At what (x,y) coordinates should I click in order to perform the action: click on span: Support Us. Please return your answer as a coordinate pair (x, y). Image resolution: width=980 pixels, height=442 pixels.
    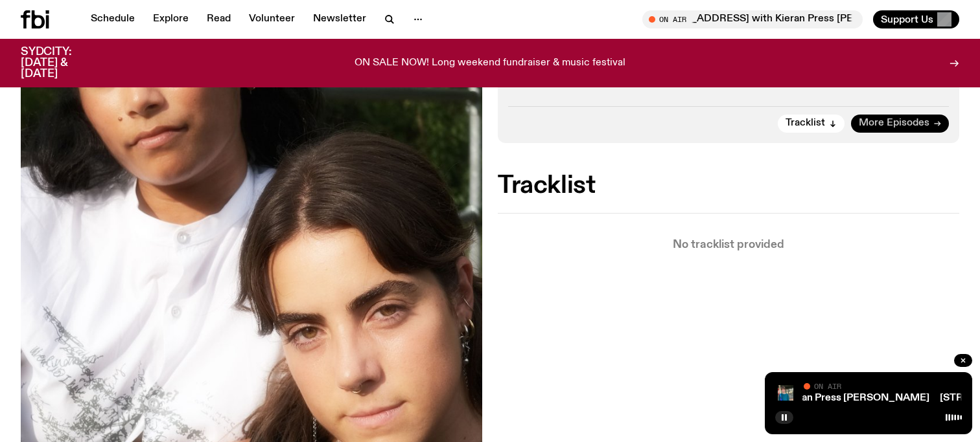
    Looking at the image, I should click on (907, 19).